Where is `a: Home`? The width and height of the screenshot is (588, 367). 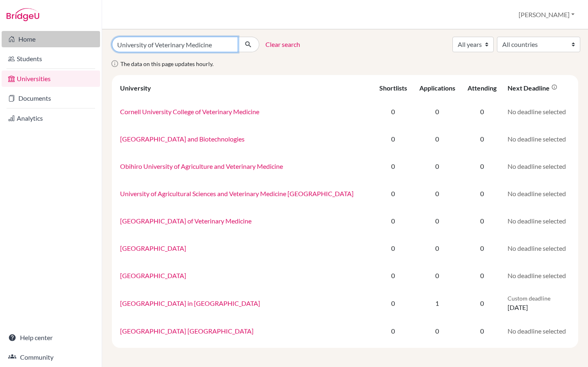 a: Home is located at coordinates (50, 39).